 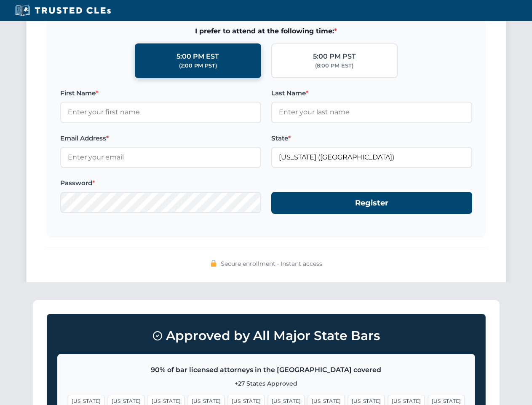 I want to click on button: Register, so click(x=372, y=203).